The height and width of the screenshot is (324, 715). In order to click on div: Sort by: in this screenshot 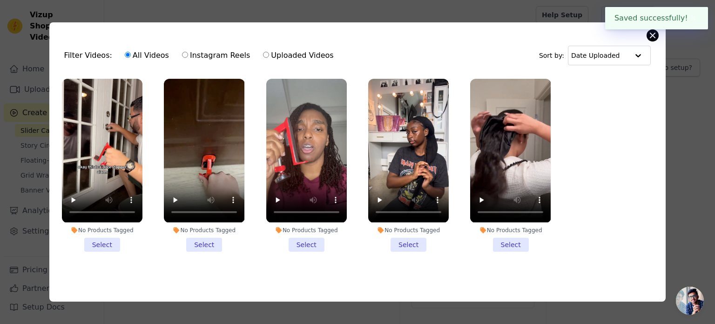, I will do `click(595, 55)`.